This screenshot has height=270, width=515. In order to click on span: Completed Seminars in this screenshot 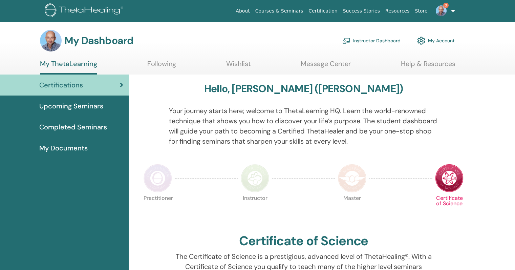, I will do `click(73, 127)`.